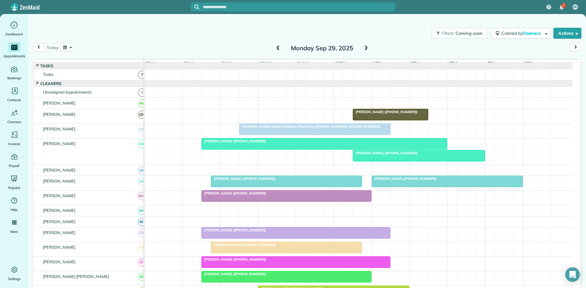 This screenshot has height=288, width=586. What do you see at coordinates (561, 7) in the screenshot?
I see `div: 7 unread notifications` at bounding box center [561, 7].